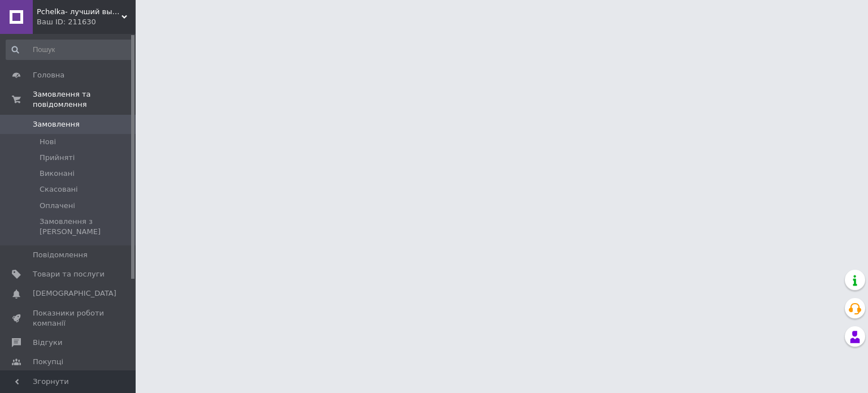  What do you see at coordinates (69, 50) in the screenshot?
I see `input: Пошук` at bounding box center [69, 50].